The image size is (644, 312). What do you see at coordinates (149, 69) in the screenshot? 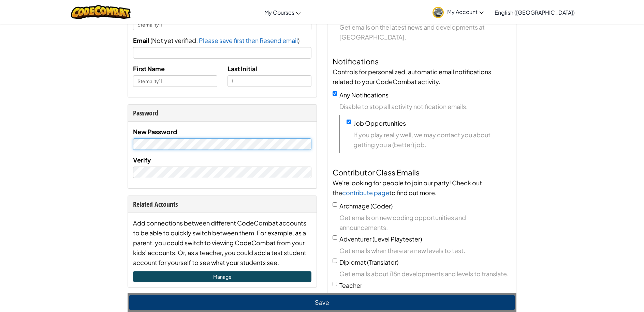
I see `label: First Name` at bounding box center [149, 69].